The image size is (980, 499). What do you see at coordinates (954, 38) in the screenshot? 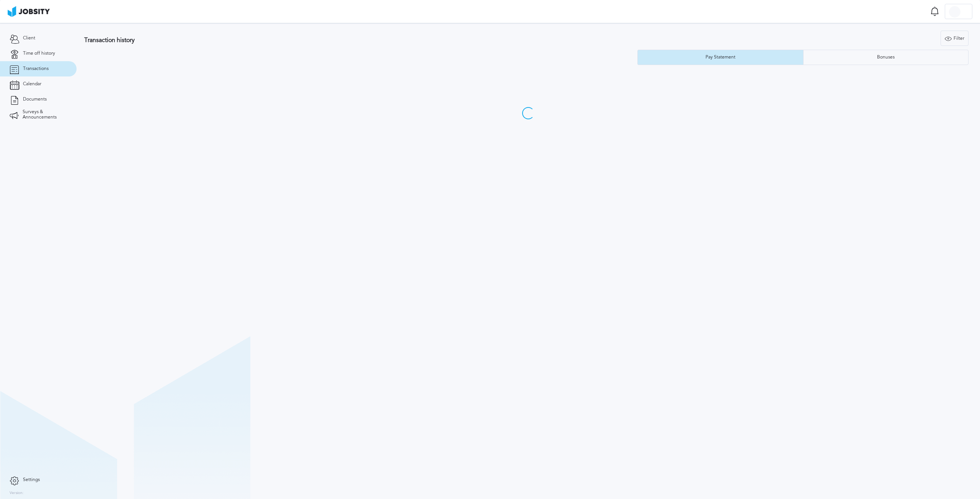
I see `div: Filter` at bounding box center [954, 38].